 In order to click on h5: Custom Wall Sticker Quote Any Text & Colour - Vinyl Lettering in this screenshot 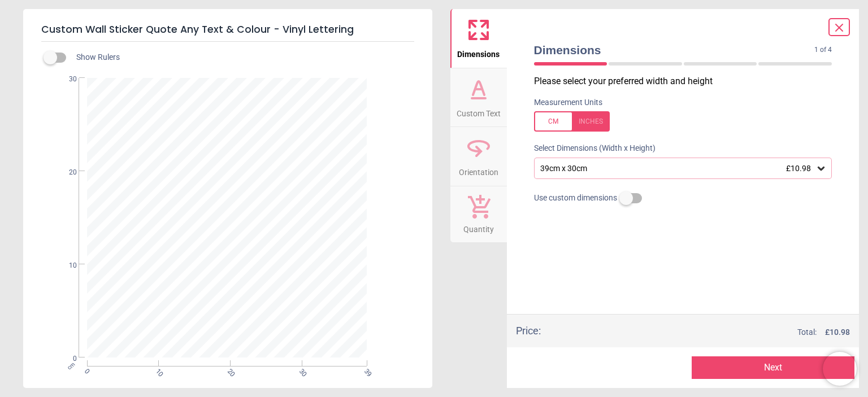, I will do `click(228, 30)`.